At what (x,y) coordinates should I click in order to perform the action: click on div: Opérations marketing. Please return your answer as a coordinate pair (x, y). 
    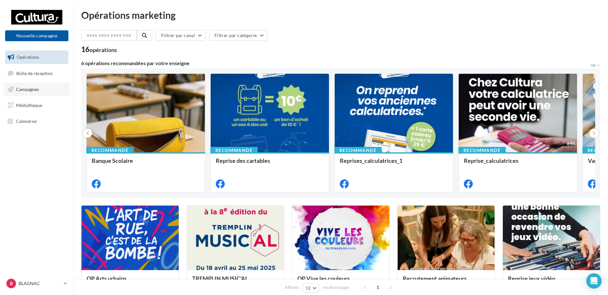
    Looking at the image, I should click on (341, 15).